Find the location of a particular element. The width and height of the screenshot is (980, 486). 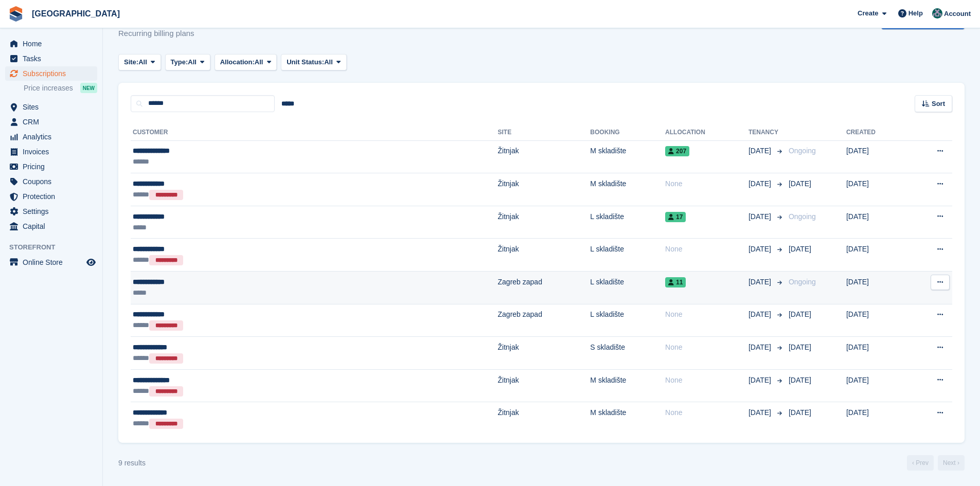

span: 207 is located at coordinates (677, 151).